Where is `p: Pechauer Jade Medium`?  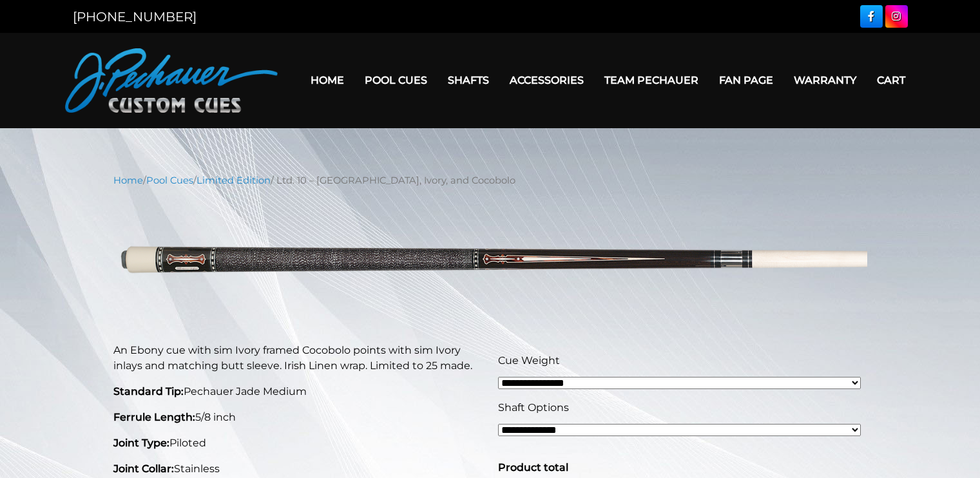
p: Pechauer Jade Medium is located at coordinates (298, 392).